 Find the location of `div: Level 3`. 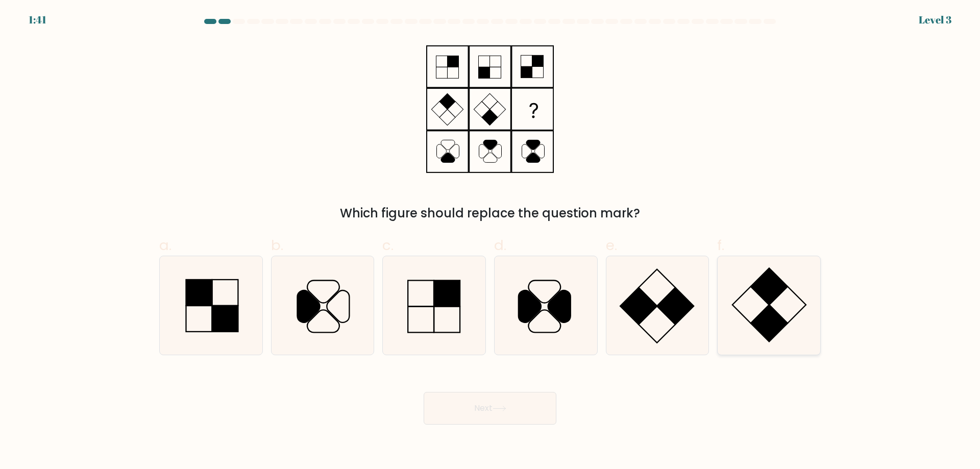

div: Level 3 is located at coordinates (935, 20).